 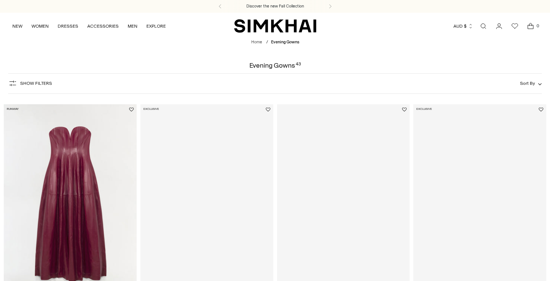 I want to click on h1: Evening Gowns, so click(x=275, y=65).